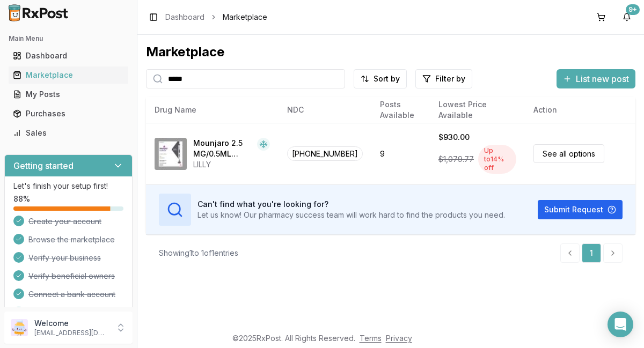 The width and height of the screenshot is (644, 348). I want to click on button: My Posts, so click(68, 94).